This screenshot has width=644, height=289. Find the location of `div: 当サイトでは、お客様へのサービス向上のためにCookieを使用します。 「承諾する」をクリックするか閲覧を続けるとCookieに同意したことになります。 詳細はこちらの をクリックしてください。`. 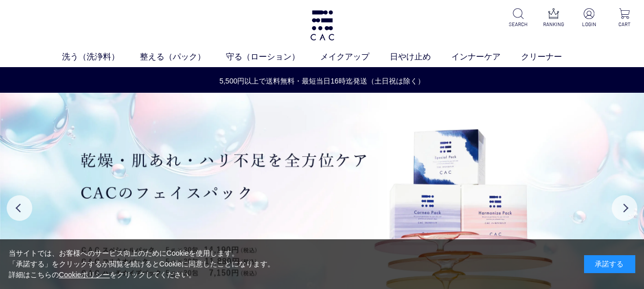

div: 当サイトでは、お客様へのサービス向上のためにCookieを使用します。 「承諾する」をクリックするか閲覧を続けるとCookieに同意したことになります。 詳細はこちらの をクリックしてください。 is located at coordinates (142, 264).